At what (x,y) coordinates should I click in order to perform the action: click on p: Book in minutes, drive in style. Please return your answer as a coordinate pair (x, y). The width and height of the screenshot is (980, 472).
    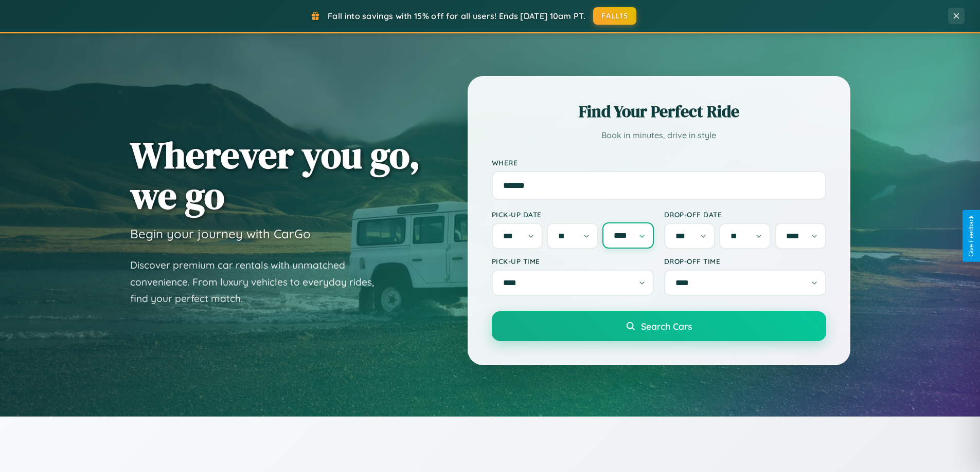
    Looking at the image, I should click on (659, 135).